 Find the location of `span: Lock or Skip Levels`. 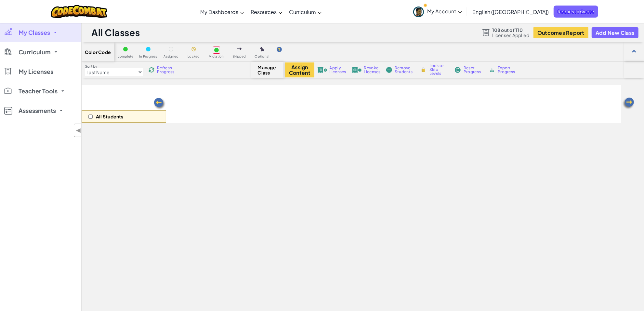

span: Lock or Skip Levels is located at coordinates (439, 70).